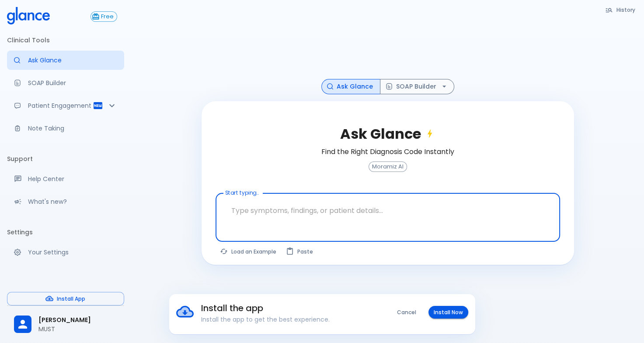 This screenshot has height=343, width=644. Describe the element at coordinates (66, 298) in the screenshot. I see `button: Install App` at that location.